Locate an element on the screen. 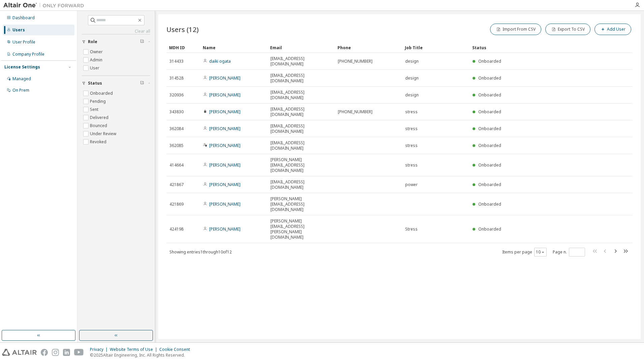 This screenshot has height=362, width=644. span: 421869 is located at coordinates (176, 204).